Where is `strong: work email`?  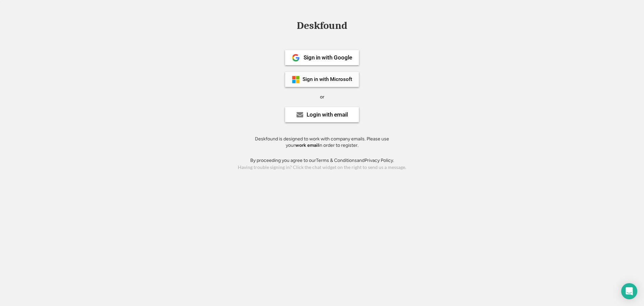 strong: work email is located at coordinates (307, 145).